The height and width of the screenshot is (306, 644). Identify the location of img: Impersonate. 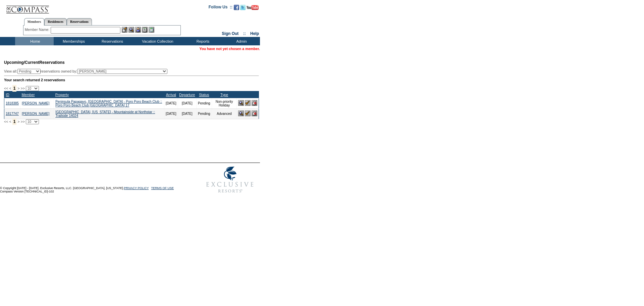
(138, 29).